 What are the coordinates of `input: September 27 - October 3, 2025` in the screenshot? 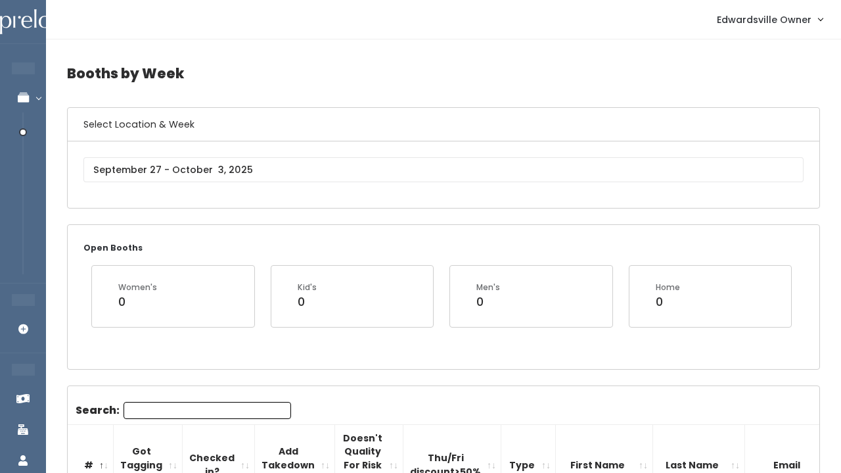 It's located at (444, 170).